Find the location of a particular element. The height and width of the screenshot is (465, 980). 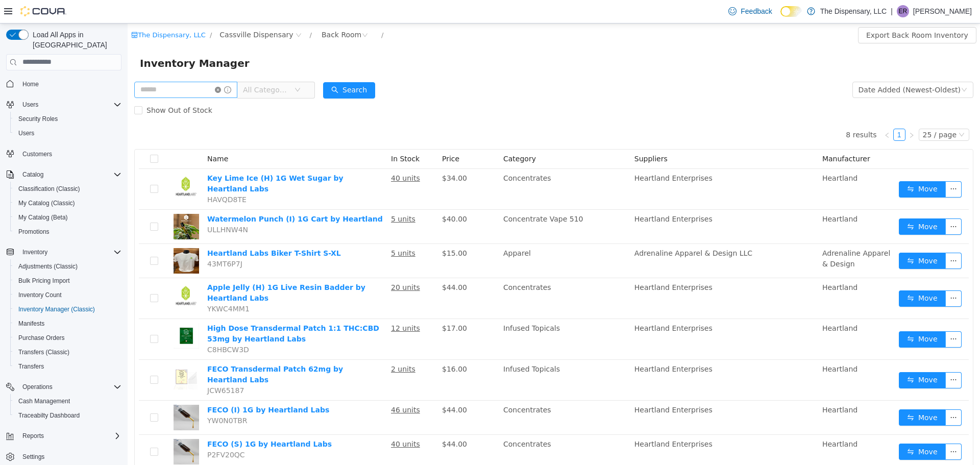

span: Heartland Enterprises is located at coordinates (546, 155).